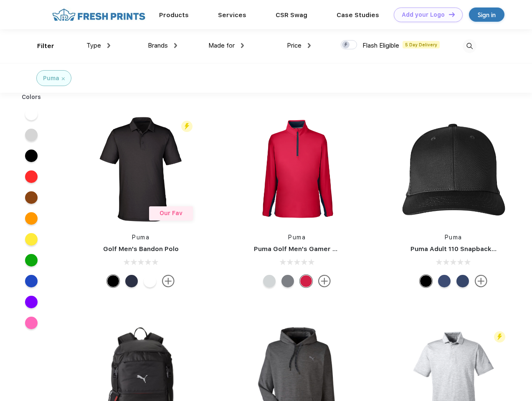 Image resolution: width=532 pixels, height=401 pixels. What do you see at coordinates (487, 15) in the screenshot?
I see `a: Sign in` at bounding box center [487, 15].